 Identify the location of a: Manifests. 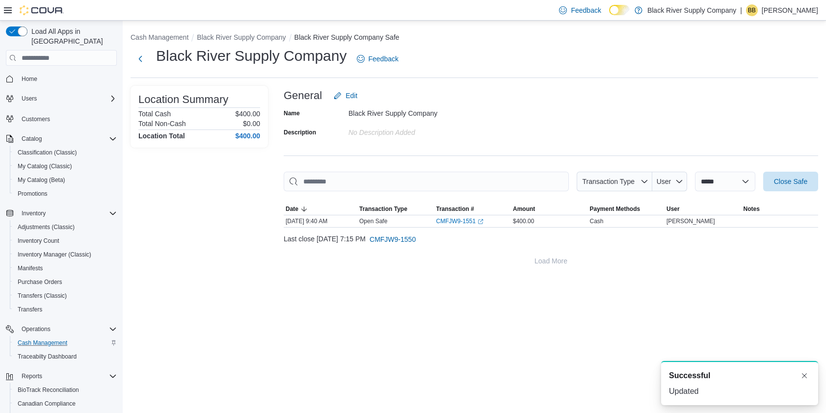
(30, 268).